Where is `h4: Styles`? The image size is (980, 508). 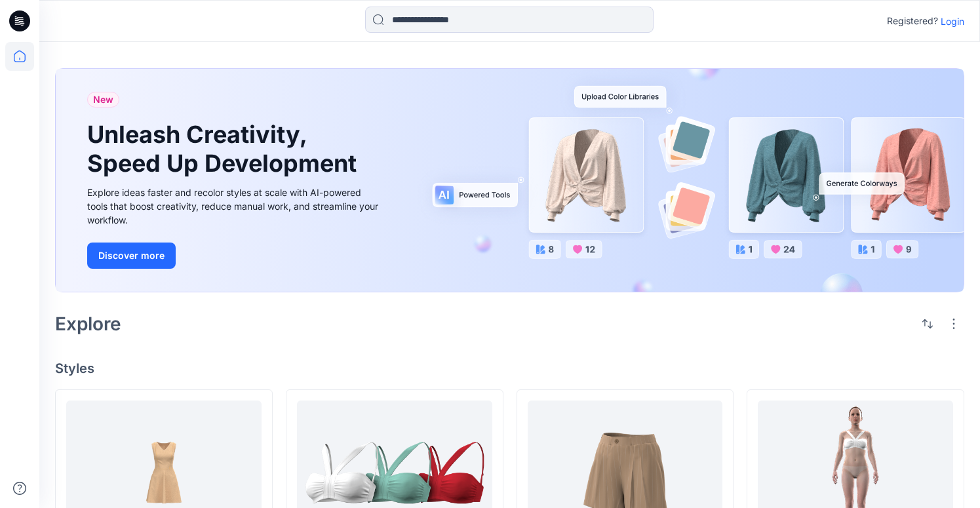 h4: Styles is located at coordinates (509, 369).